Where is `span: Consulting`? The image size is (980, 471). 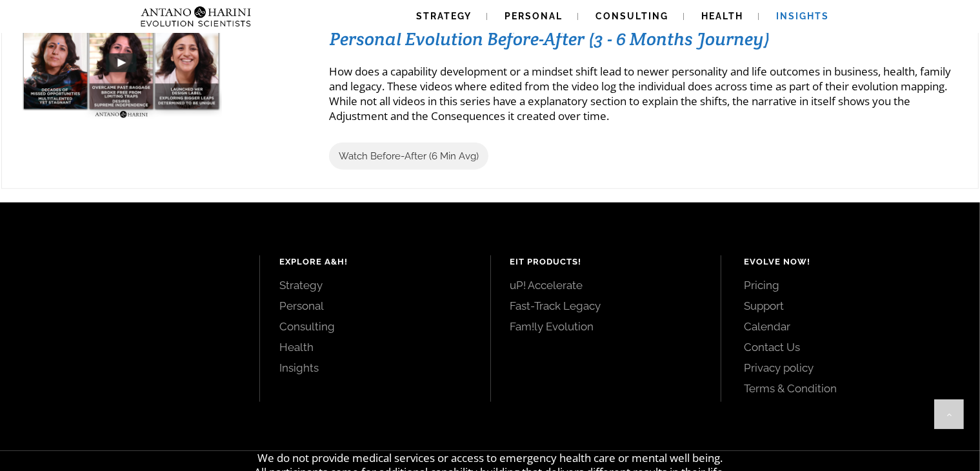 span: Consulting is located at coordinates (632, 16).